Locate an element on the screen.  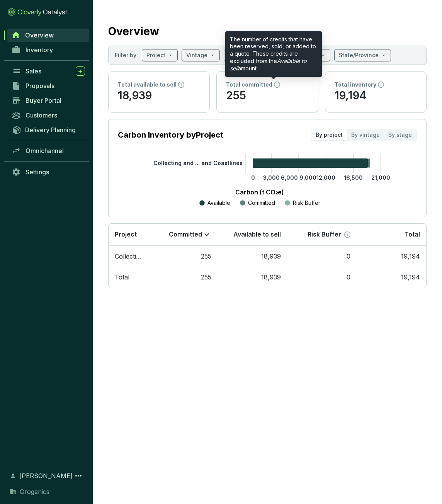
tspan: 3,000 is located at coordinates (271, 177).